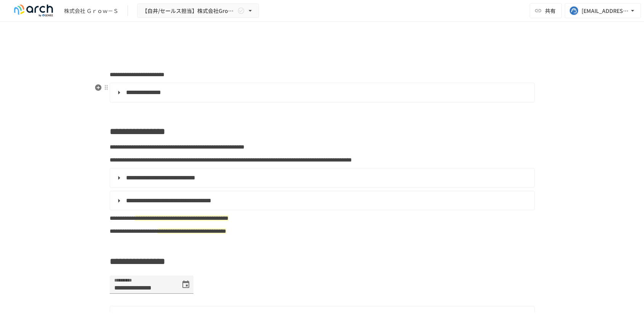 The height and width of the screenshot is (328, 644). I want to click on button: 共有, so click(546, 11).